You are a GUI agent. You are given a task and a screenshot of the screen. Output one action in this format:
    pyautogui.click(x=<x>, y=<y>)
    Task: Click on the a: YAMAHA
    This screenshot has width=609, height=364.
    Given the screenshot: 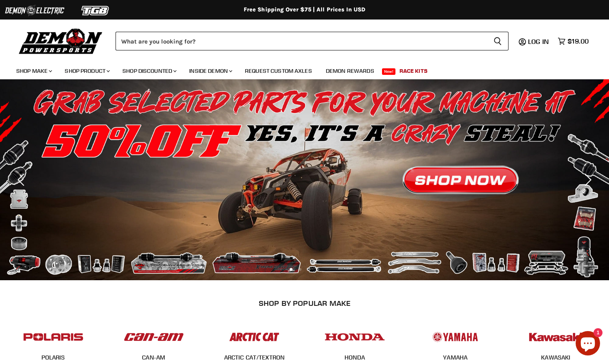 What is the action you would take?
    pyautogui.click(x=455, y=358)
    